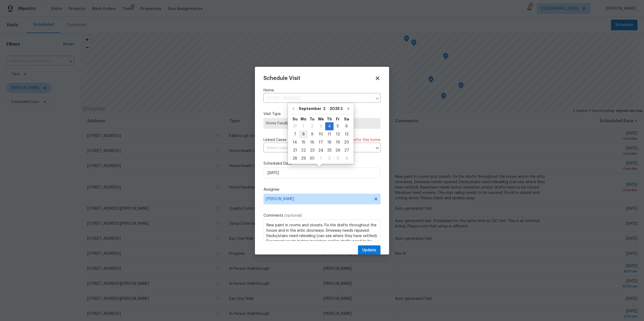 The image size is (644, 321). Describe the element at coordinates (369, 250) in the screenshot. I see `span: Update` at that location.